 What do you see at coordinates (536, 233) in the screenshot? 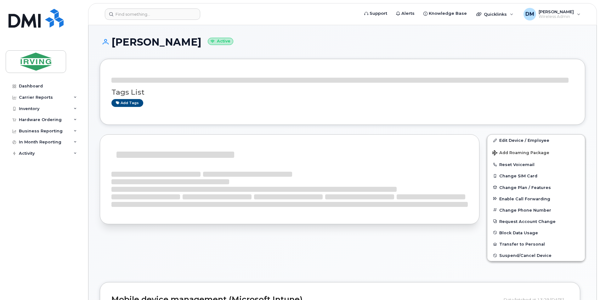
I see `button: Block Data Usage` at bounding box center [536, 233].